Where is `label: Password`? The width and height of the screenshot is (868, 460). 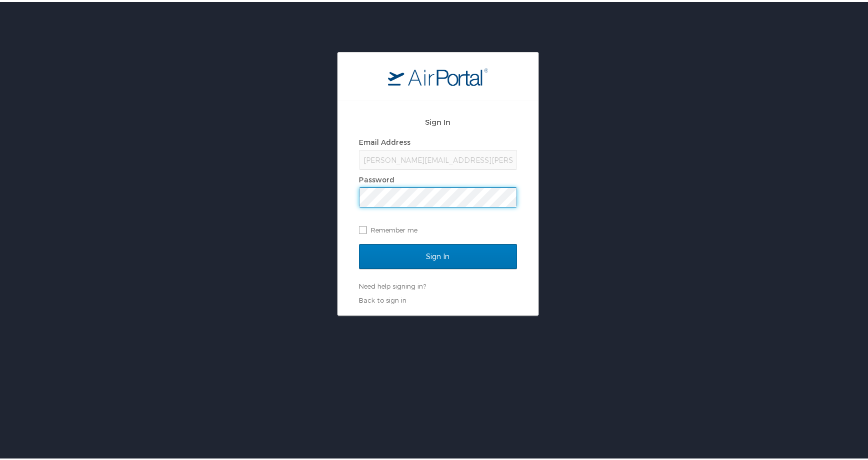
label: Password is located at coordinates (377, 177).